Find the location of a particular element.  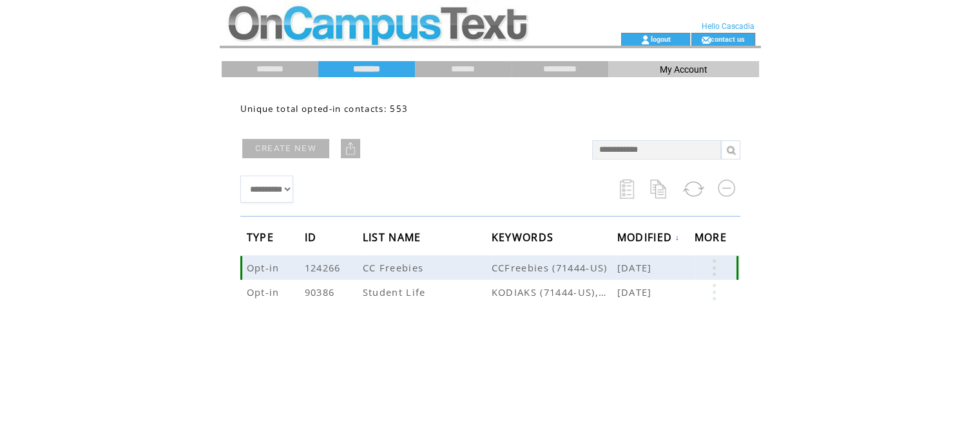

span: CC Freebies is located at coordinates (395, 268).